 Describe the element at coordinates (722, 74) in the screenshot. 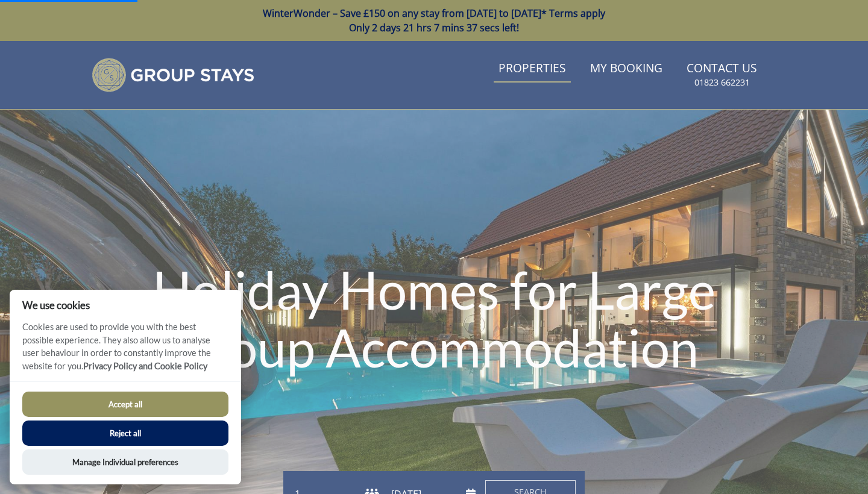

I see `a: Contact Us01823 662231` at that location.